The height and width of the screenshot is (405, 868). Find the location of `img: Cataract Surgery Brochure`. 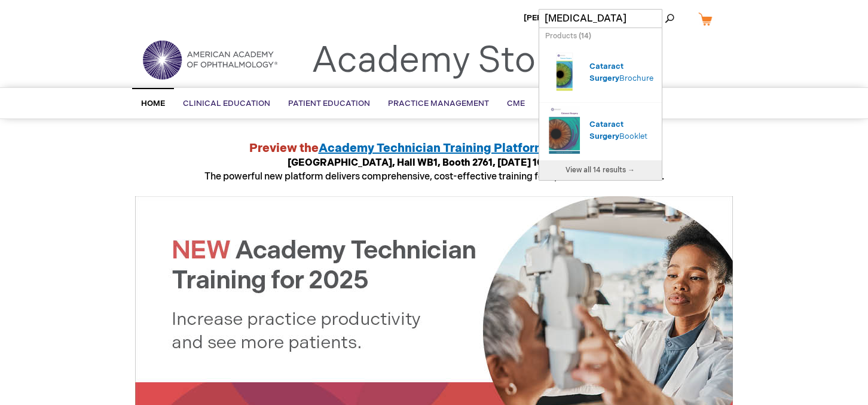

img: Cataract Surgery Brochure is located at coordinates (565, 72).